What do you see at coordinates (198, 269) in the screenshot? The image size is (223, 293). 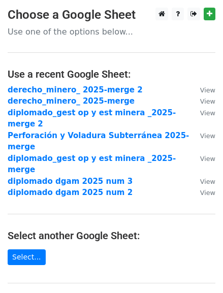 I see `div: Chat Widget` at bounding box center [198, 269].